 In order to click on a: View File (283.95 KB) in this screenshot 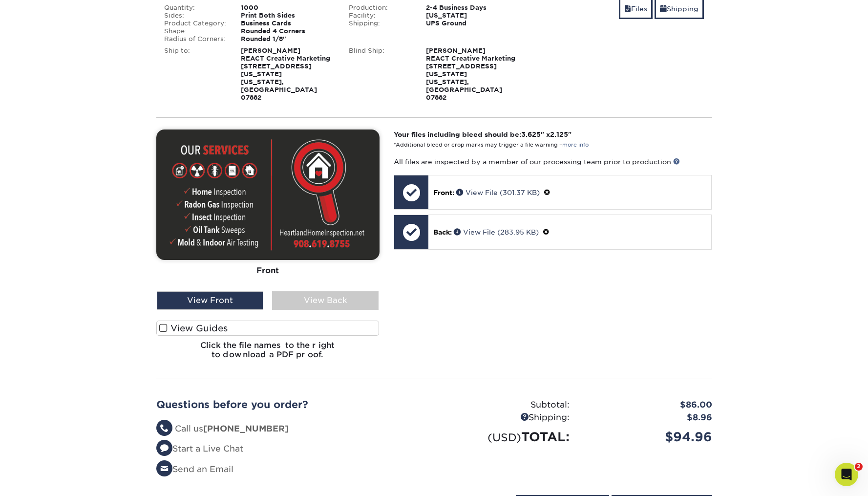, I will do `click(496, 232)`.